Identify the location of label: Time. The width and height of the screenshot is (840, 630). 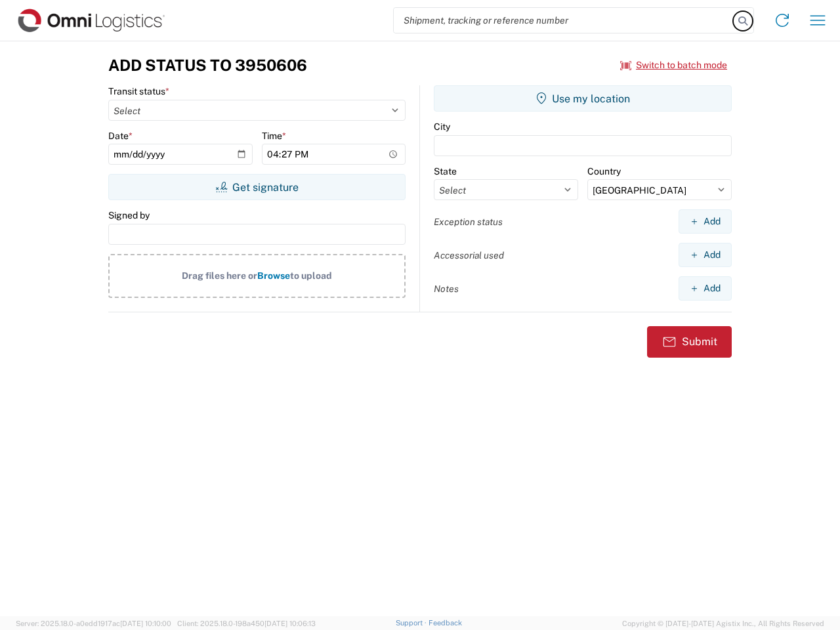
(274, 136).